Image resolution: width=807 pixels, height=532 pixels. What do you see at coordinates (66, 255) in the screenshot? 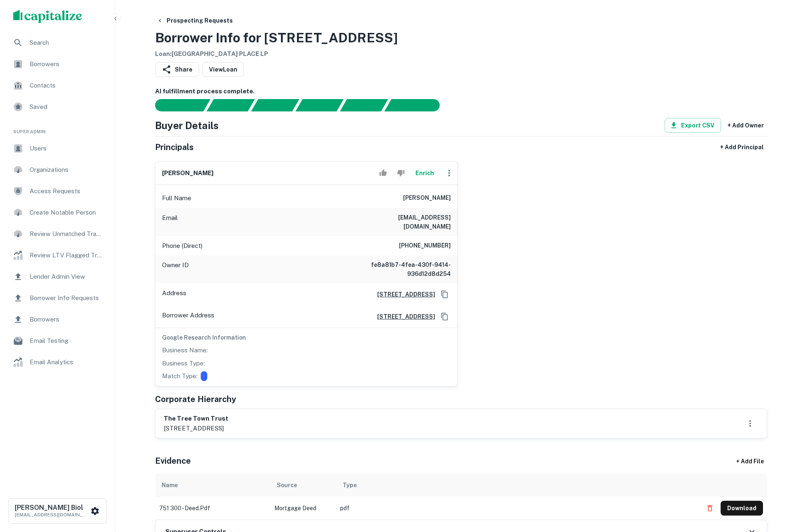
I see `span: Review LTV Flagged Transactions` at bounding box center [66, 255].